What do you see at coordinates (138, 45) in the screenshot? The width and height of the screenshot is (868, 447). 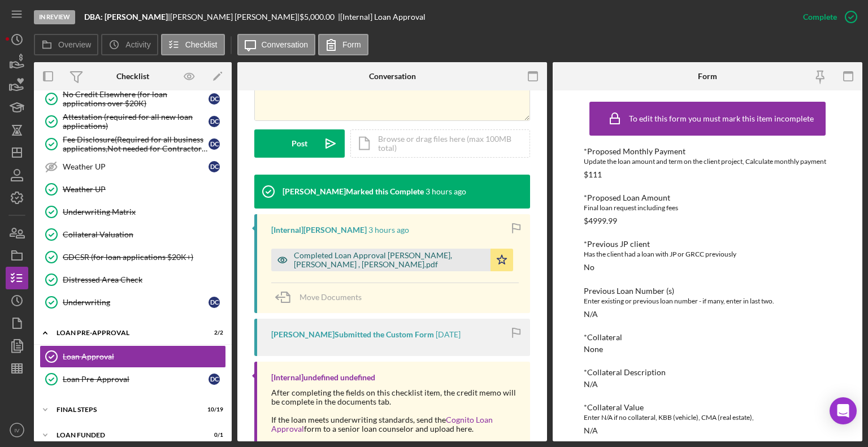 I see `label: Activity` at bounding box center [138, 45].